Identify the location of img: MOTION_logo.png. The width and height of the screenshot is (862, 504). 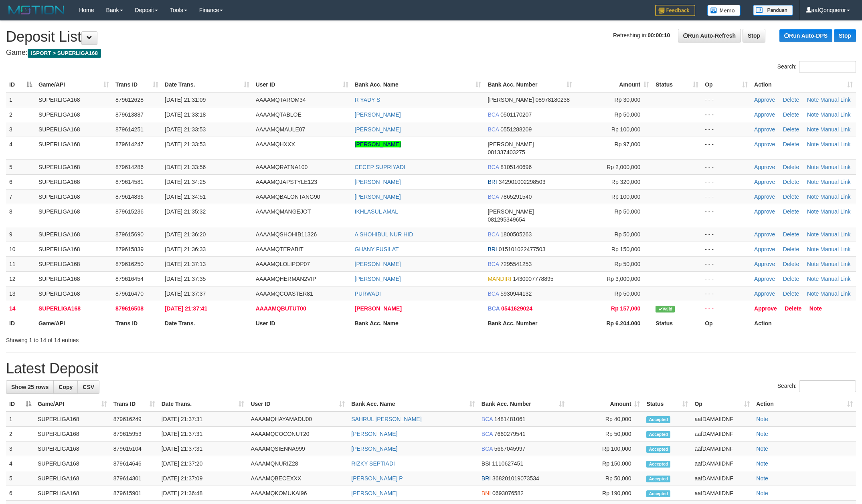
(36, 10).